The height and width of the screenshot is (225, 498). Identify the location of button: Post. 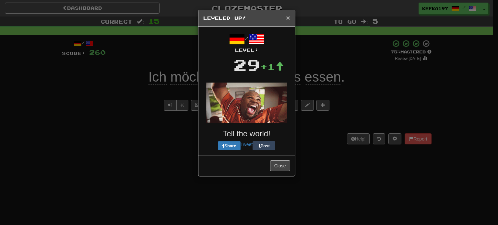
(264, 146).